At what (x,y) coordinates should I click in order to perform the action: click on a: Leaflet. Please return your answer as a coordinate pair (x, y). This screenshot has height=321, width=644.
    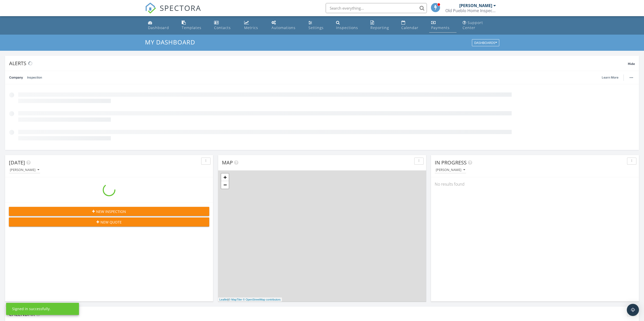
    Looking at the image, I should click on (224, 300).